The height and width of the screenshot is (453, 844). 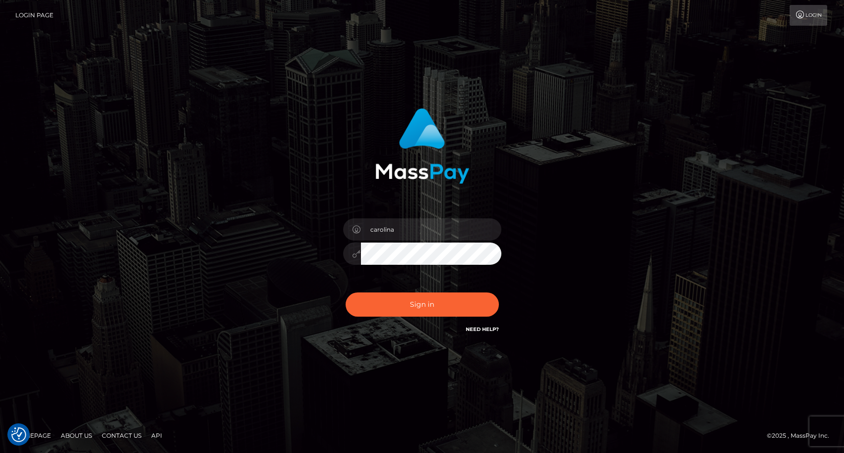 I want to click on img: MassPay Login, so click(x=422, y=146).